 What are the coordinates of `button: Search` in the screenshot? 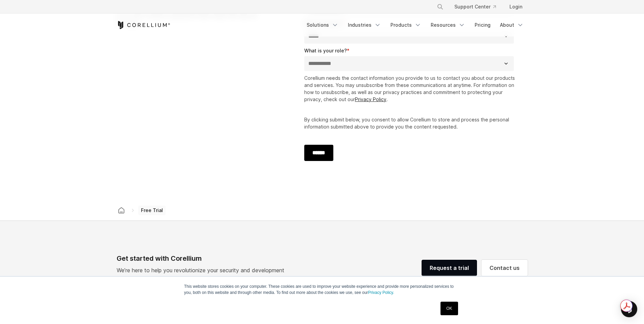 It's located at (440, 7).